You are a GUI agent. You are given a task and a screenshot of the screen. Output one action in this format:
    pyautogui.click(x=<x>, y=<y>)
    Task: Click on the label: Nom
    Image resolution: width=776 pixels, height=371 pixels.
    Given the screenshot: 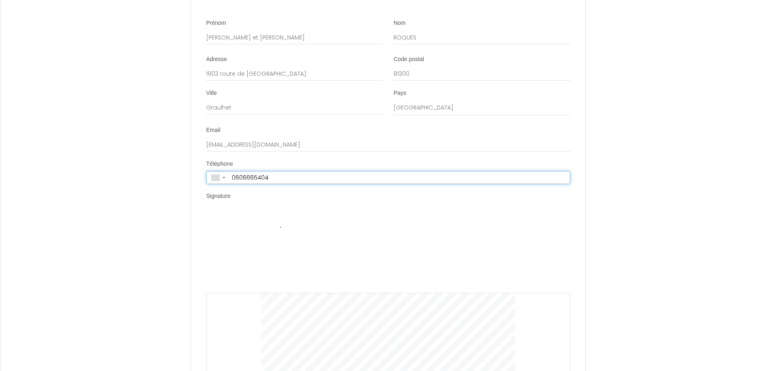 What is the action you would take?
    pyautogui.click(x=400, y=23)
    